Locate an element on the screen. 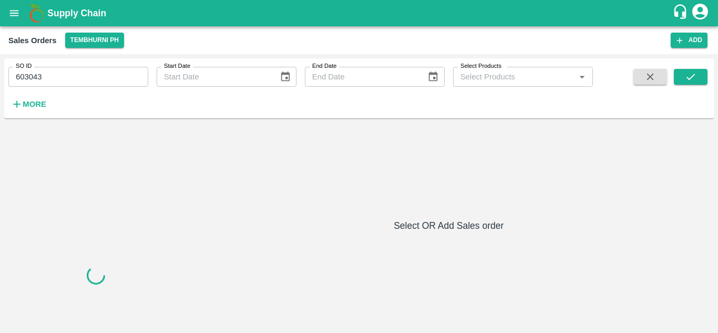 The image size is (718, 333). input: Enter SO ID is located at coordinates (78, 77).